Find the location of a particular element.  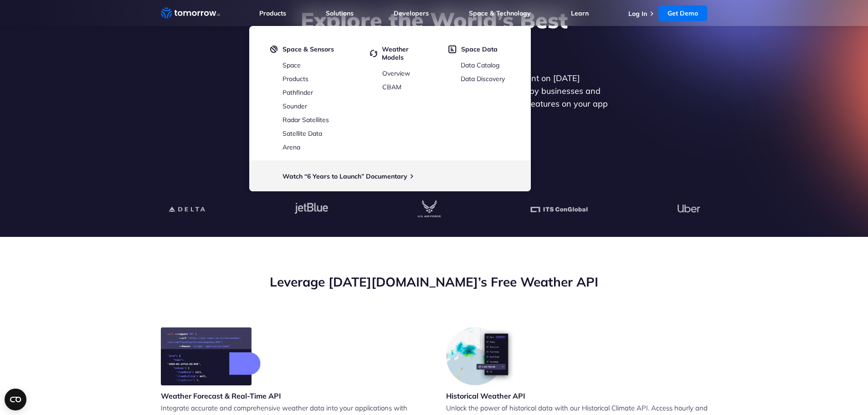

a: Arena is located at coordinates (291, 147).